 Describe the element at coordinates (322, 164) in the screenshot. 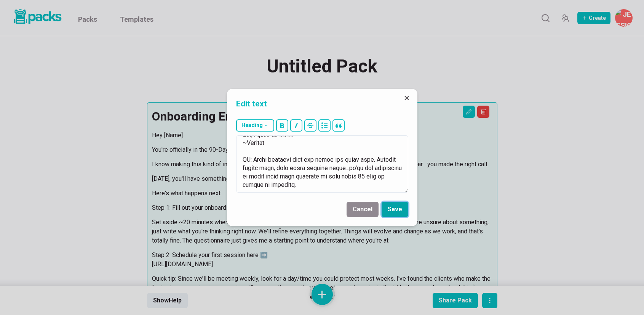

I see `textarea: ## Loremipsum Dolor Sitametc Adi [Elit]. Sed'do eiusmodtem in utl 82-Etd Magnaaliqu Enimad. M ven...` at that location.